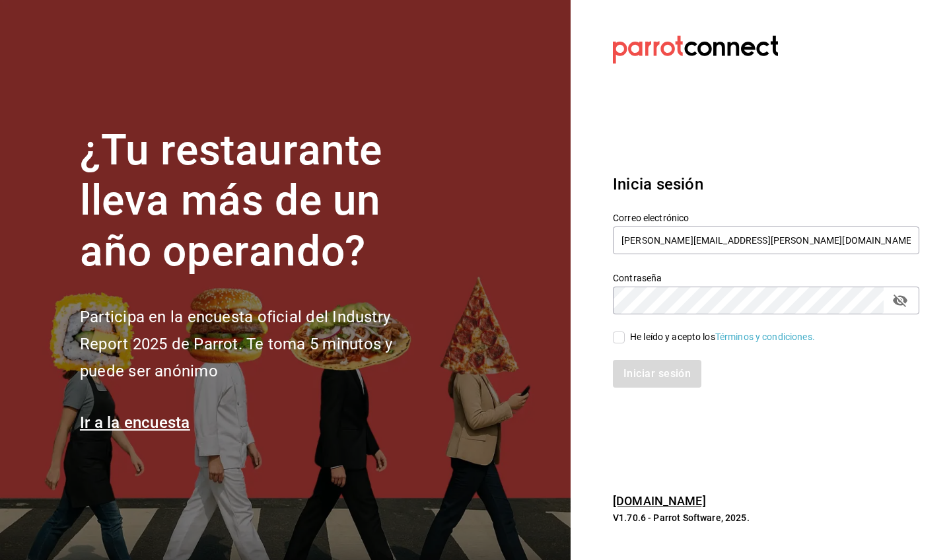  Describe the element at coordinates (766, 518) in the screenshot. I see `p: V1.70.6 - Parrot Software, 2025.` at that location.